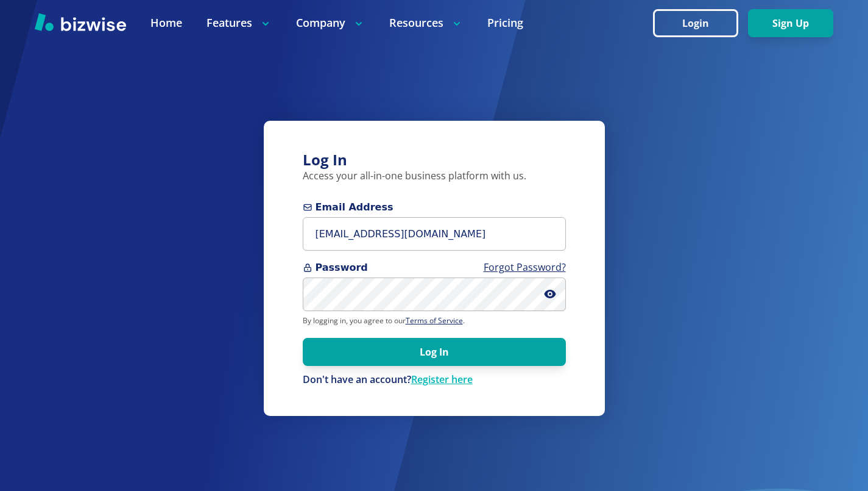  Describe the element at coordinates (434, 320) in the screenshot. I see `a: Terms of Service` at that location.